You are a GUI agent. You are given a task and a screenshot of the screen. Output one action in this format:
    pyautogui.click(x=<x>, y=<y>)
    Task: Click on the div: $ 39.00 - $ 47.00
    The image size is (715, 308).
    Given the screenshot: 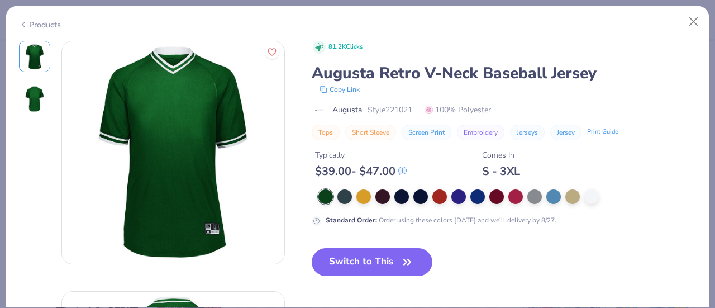 What is the action you would take?
    pyautogui.click(x=361, y=171)
    